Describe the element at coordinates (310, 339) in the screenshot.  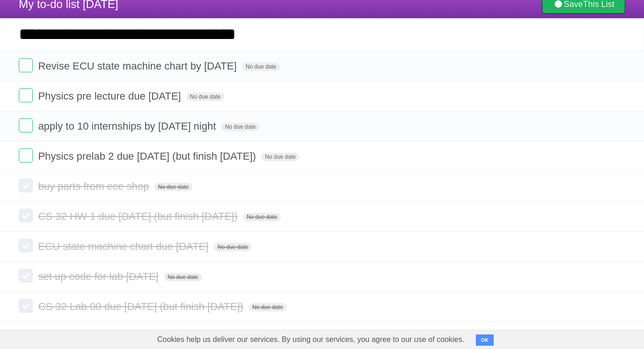
I see `span: Cookies help us deliver our services. By using our services, you agree to our use of cookies.` at that location.